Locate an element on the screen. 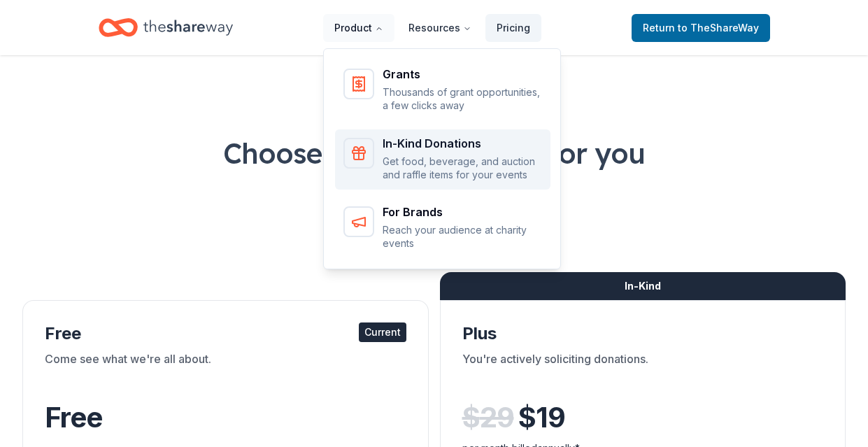 The height and width of the screenshot is (447, 868). a: GrantsThousands of grant opportunities, a few clicks away is located at coordinates (443, 90).